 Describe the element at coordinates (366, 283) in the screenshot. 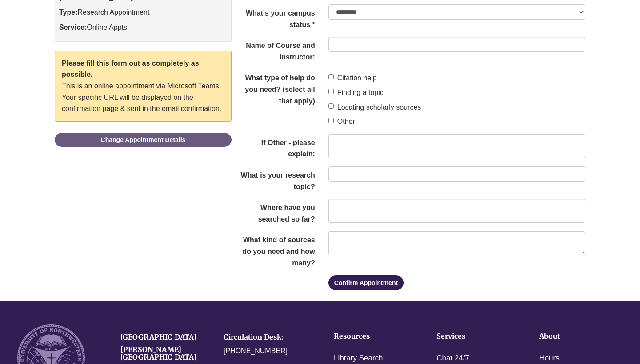

I see `button: Confirm Appointment` at that location.